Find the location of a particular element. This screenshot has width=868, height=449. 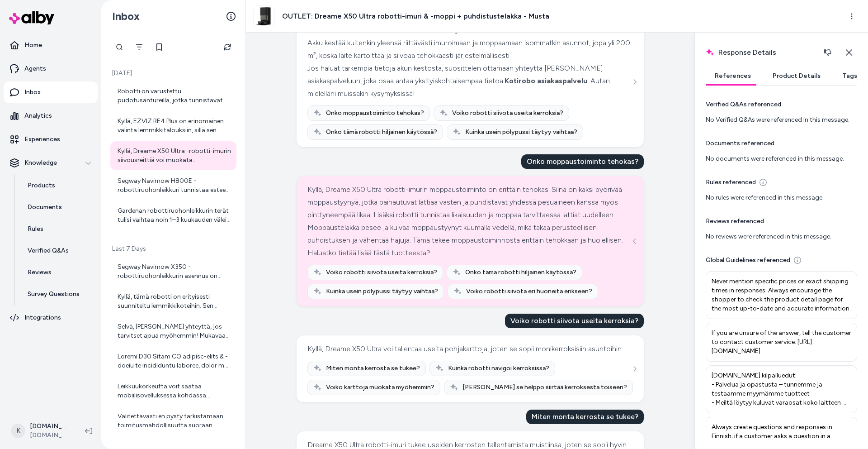

a: Documents is located at coordinates (58, 207).